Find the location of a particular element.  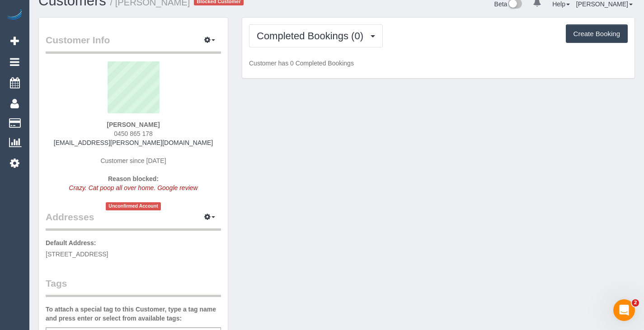

strong: Reason blocked: is located at coordinates (133, 179).